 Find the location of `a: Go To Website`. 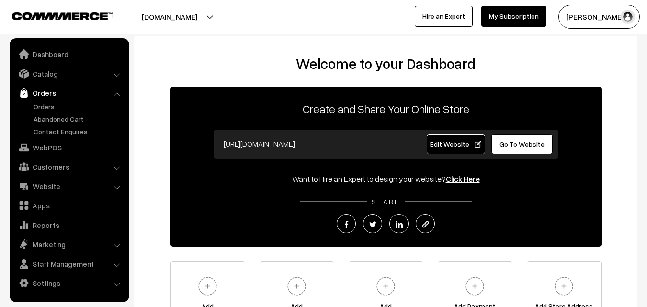

a: Go To Website is located at coordinates (522, 144).